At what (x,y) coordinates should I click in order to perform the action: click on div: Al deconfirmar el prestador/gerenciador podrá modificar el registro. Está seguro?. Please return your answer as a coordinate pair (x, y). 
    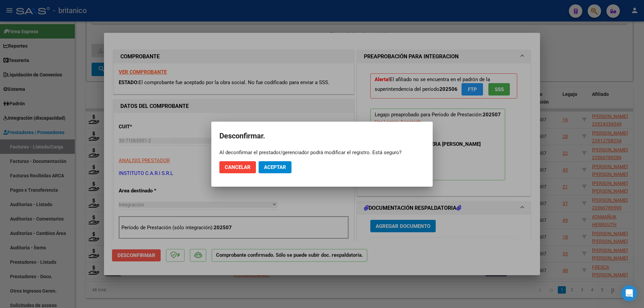
    Looking at the image, I should click on (322, 152).